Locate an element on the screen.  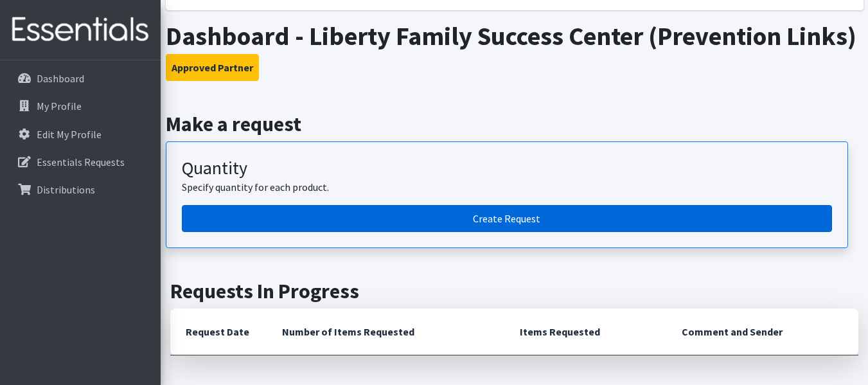
h2: Requests In Progress is located at coordinates (514, 291).